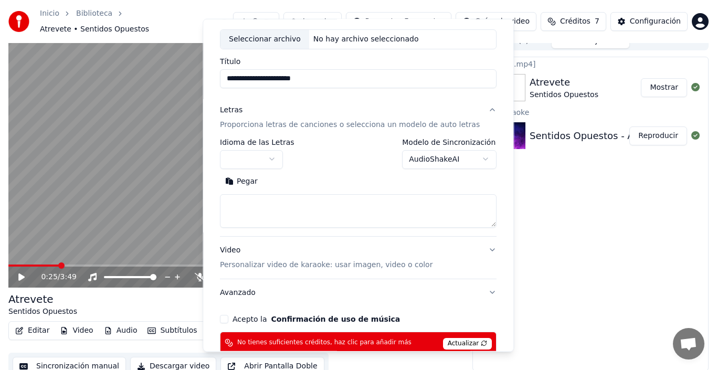  What do you see at coordinates (358, 187) in the screenshot?
I see `div: LetrasProporciona letras de canciones o selecciona un modelo de auto letras` at bounding box center [358, 187].